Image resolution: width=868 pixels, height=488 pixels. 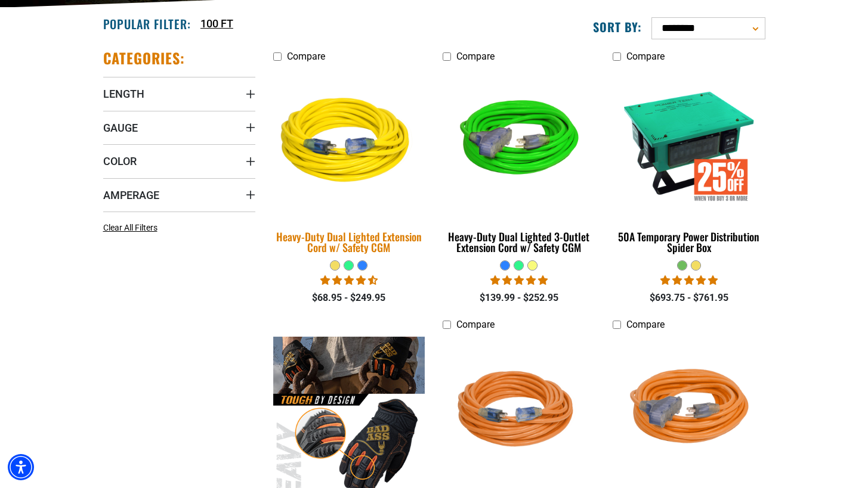 I want to click on div: $139.99 - $252.95, so click(x=518, y=298).